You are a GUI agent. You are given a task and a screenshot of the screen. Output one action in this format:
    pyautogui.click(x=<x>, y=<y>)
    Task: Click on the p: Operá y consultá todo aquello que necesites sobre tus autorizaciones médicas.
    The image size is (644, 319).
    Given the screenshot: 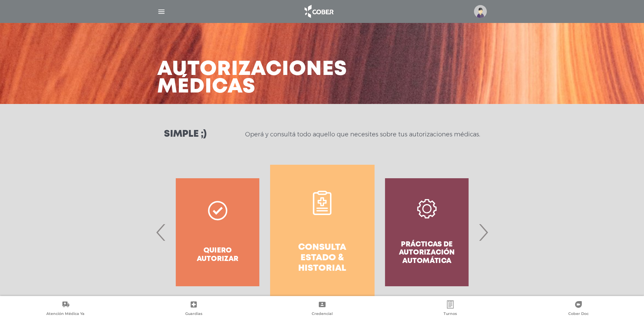 What is the action you would take?
    pyautogui.click(x=362, y=134)
    